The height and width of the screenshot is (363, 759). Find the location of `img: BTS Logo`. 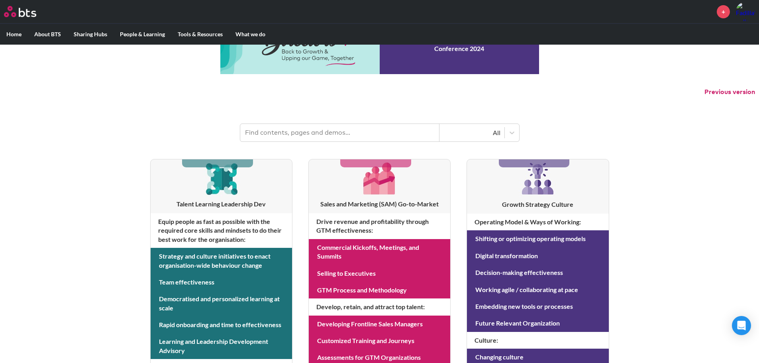

img: BTS Logo is located at coordinates (20, 12).